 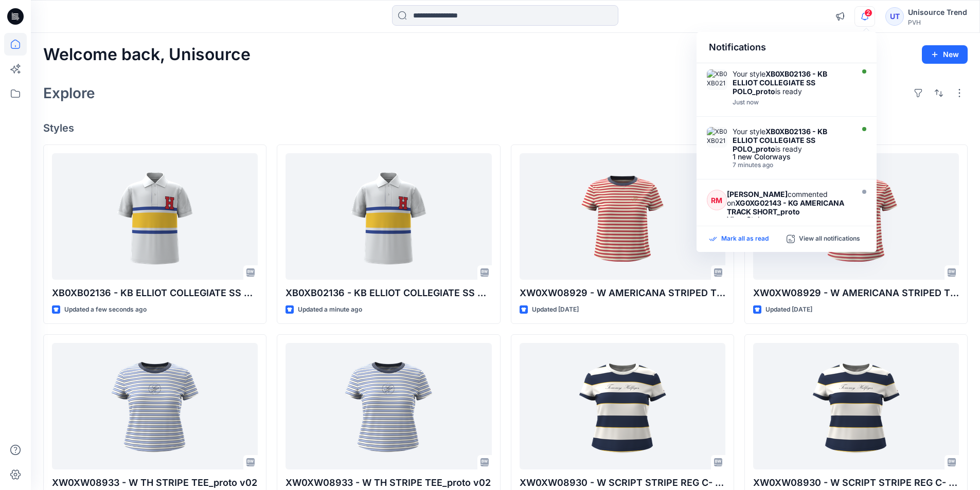 What do you see at coordinates (937, 13) in the screenshot?
I see `div: Unisource Trend` at bounding box center [937, 13].